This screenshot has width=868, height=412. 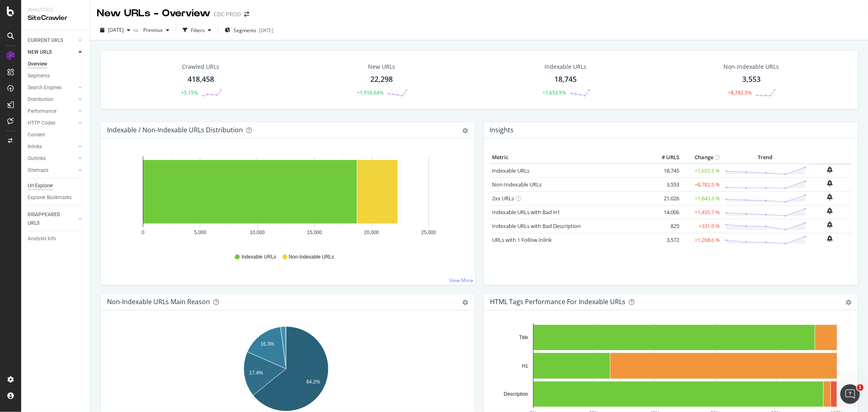 What do you see at coordinates (45, 40) in the screenshot?
I see `div: CURRENT URLS` at bounding box center [45, 40].